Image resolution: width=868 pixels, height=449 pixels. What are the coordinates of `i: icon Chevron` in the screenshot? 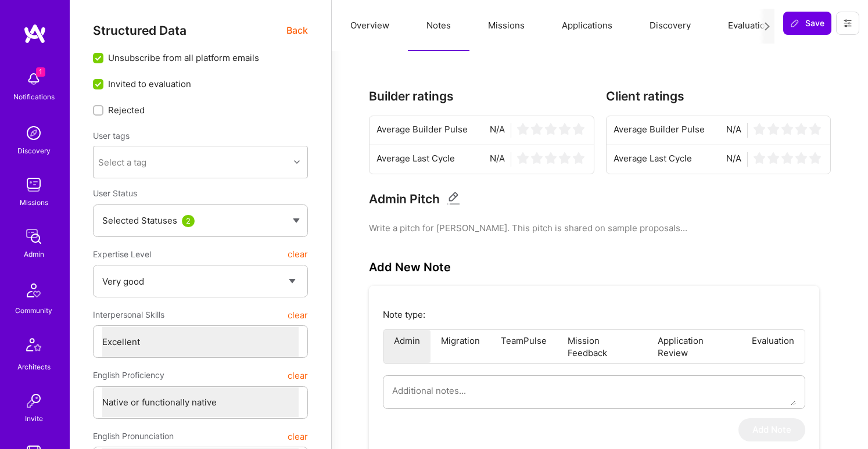 It's located at (297, 162).